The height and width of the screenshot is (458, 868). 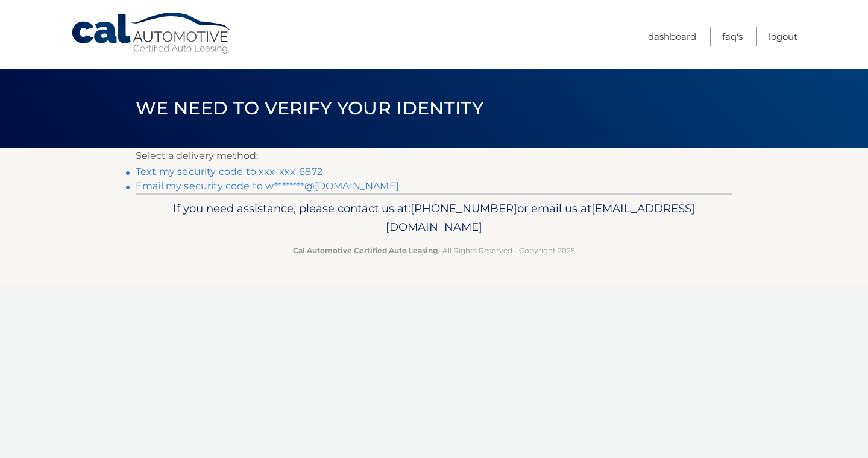 What do you see at coordinates (434, 218) in the screenshot?
I see `p: If you need assistance, please contact us at: or email us at` at bounding box center [434, 218].